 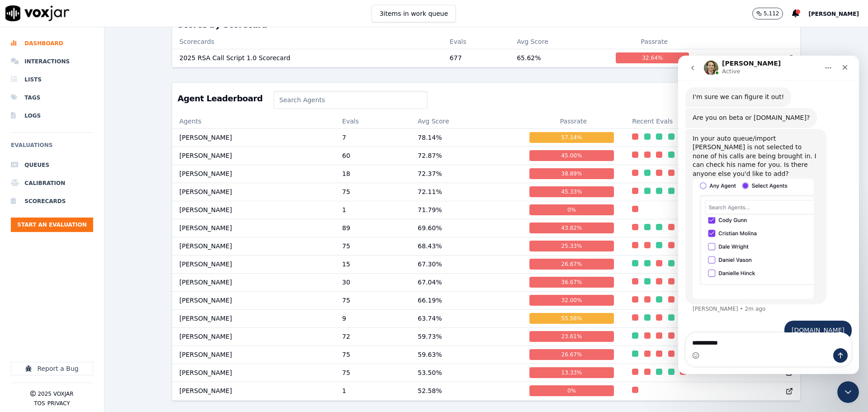 What do you see at coordinates (372, 337) in the screenshot?
I see `td: 72` at bounding box center [372, 337].